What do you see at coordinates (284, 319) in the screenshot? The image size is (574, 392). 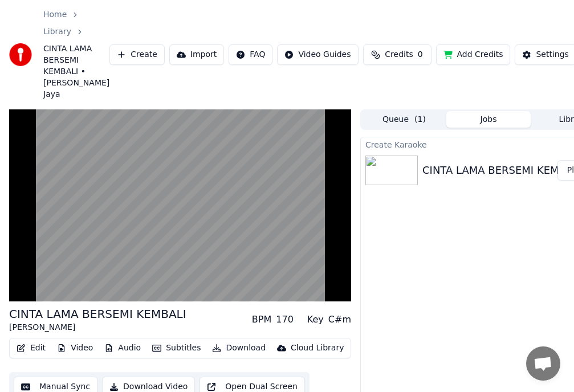 I see `div: 170` at bounding box center [284, 319].